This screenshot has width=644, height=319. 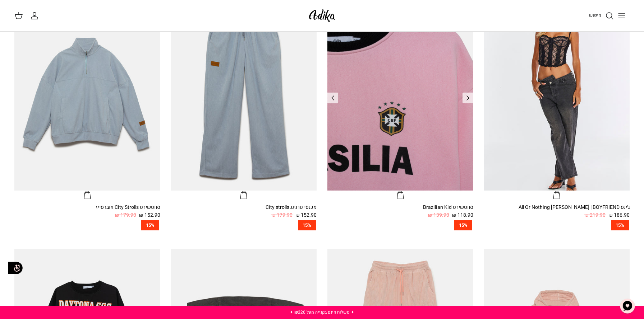 I want to click on span: 186.90 ₪, so click(x=619, y=215).